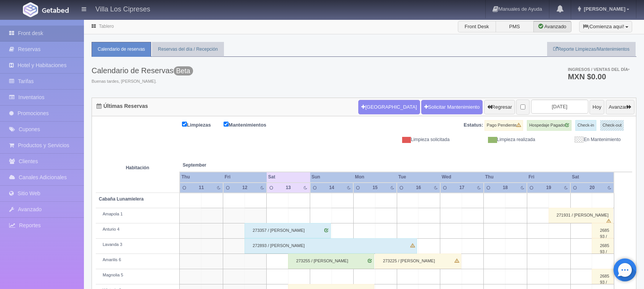 The height and width of the screenshot is (289, 644). What do you see at coordinates (184, 124) in the screenshot?
I see `input: Limpiezas` at bounding box center [184, 124].